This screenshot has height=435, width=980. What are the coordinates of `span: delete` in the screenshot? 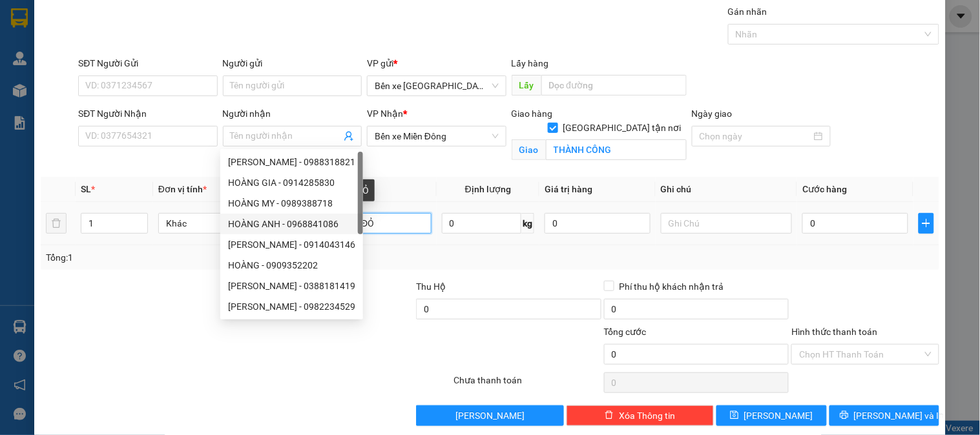 It's located at (609, 416).